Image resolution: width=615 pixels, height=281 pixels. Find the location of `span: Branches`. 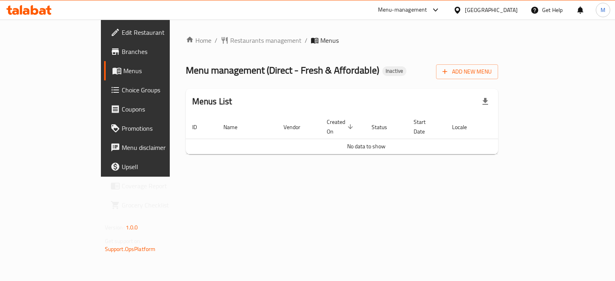

span: Branches is located at coordinates (159, 52).